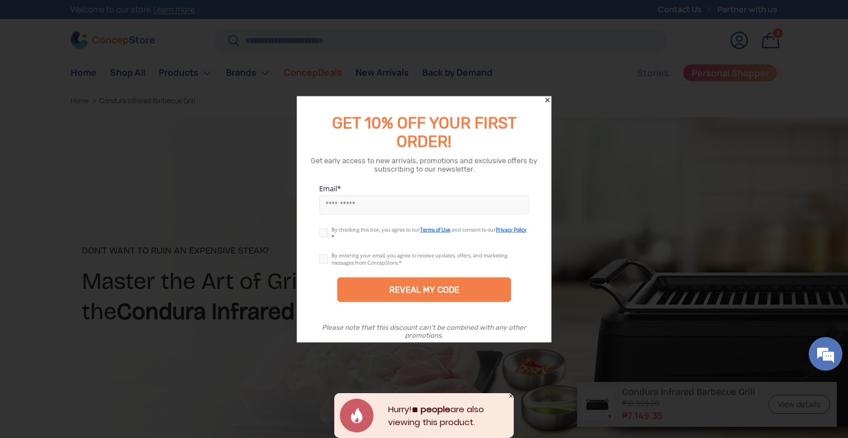 This screenshot has height=438, width=848. What do you see at coordinates (424, 132) in the screenshot?
I see `span: GET 10% OFF YOUR FIRST ORDER!` at bounding box center [424, 132].